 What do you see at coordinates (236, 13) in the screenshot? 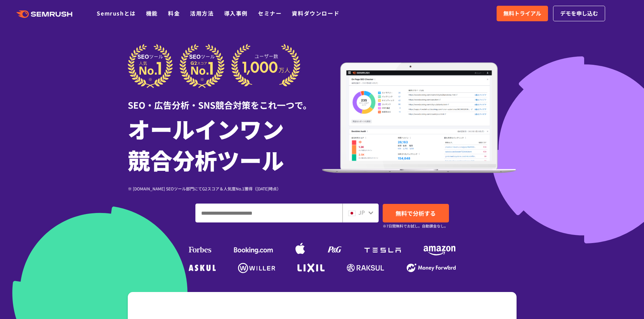
I see `a: 導入事例` at bounding box center [236, 13].